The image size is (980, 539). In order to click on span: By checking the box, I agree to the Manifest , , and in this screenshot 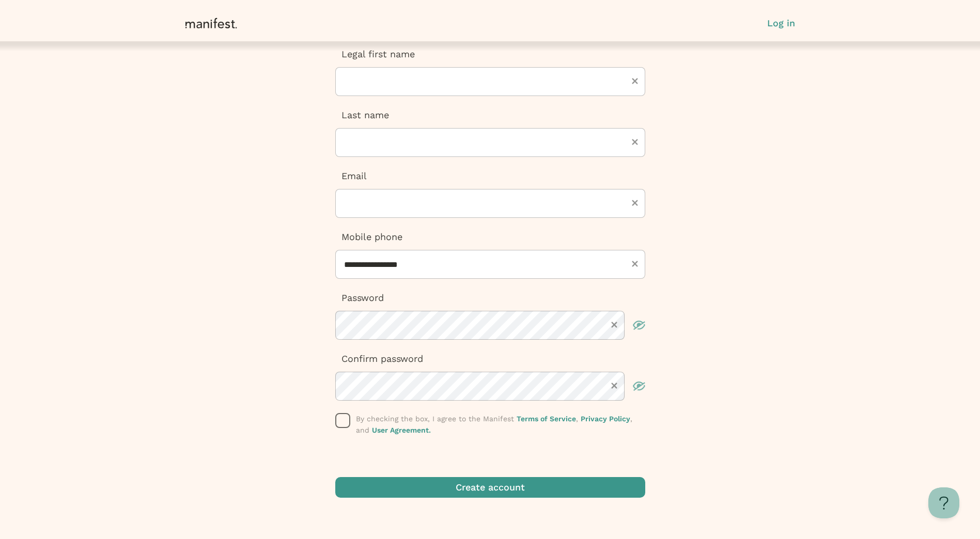, I will do `click(494, 424)`.